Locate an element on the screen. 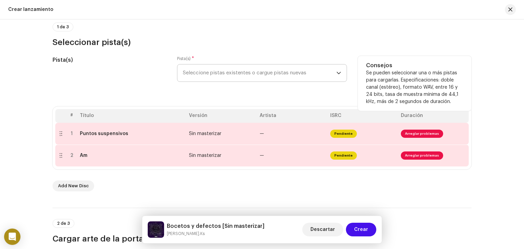  div: dropdown trigger is located at coordinates (338, 73).